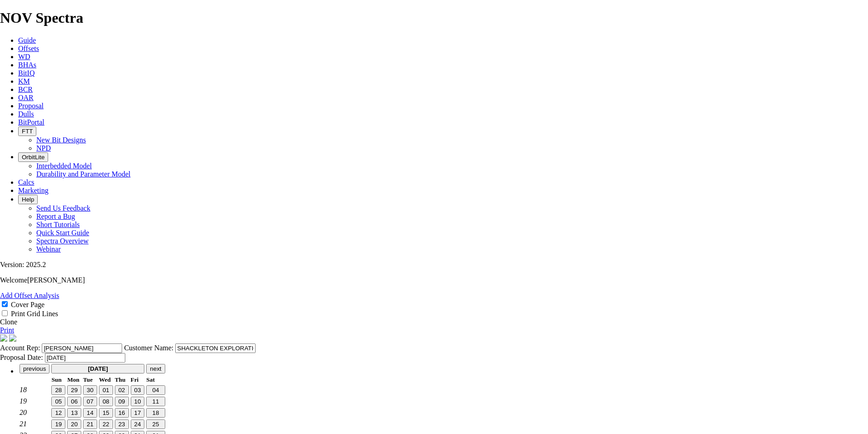 This screenshot has height=434, width=868. I want to click on button: 28, so click(58, 390).